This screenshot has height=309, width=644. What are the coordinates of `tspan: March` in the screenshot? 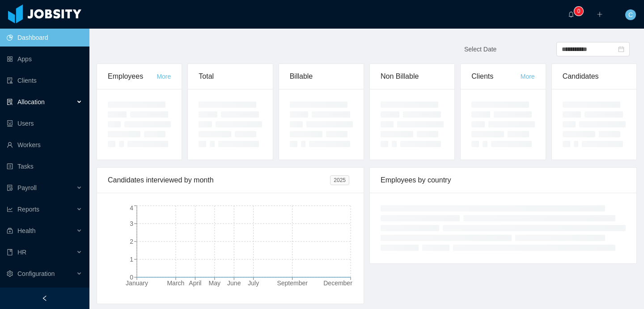 It's located at (175, 283).